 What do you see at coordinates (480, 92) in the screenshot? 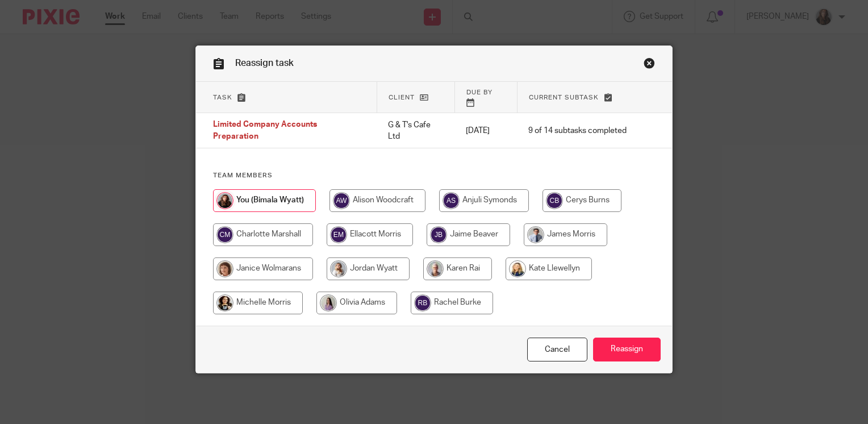
I see `span: Due by` at bounding box center [480, 92].